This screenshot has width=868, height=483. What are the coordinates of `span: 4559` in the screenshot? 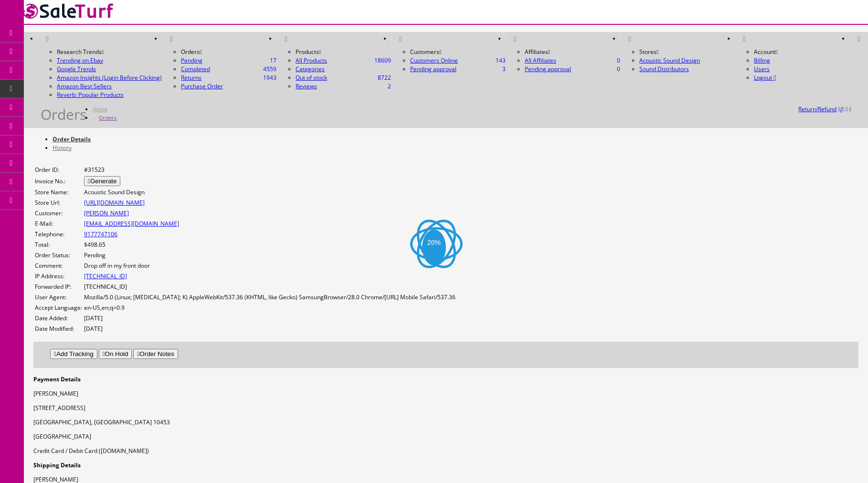 It's located at (270, 69).